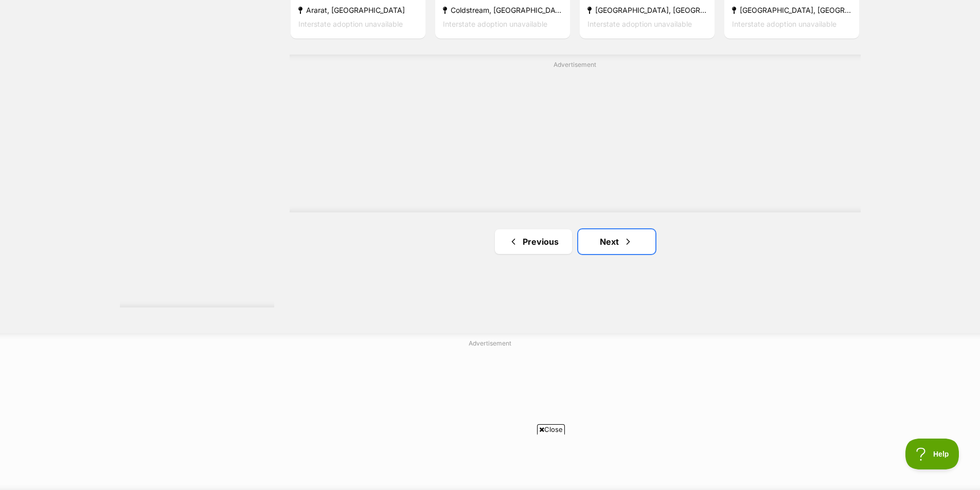  I want to click on a: Next page, so click(617, 242).